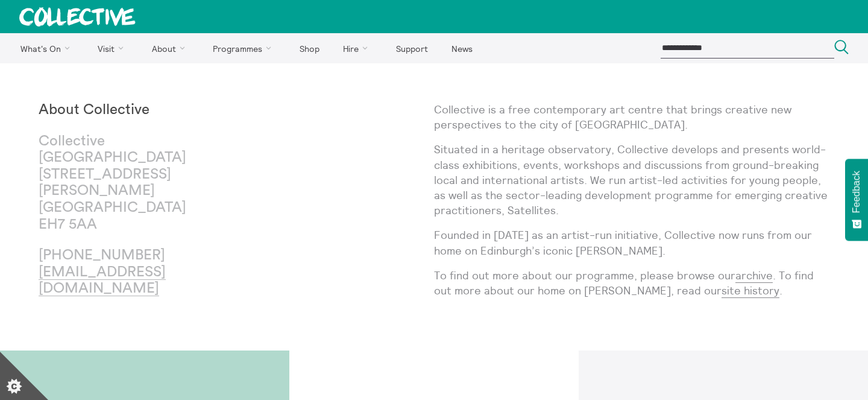 The width and height of the screenshot is (868, 400). I want to click on a: Support, so click(412, 48).